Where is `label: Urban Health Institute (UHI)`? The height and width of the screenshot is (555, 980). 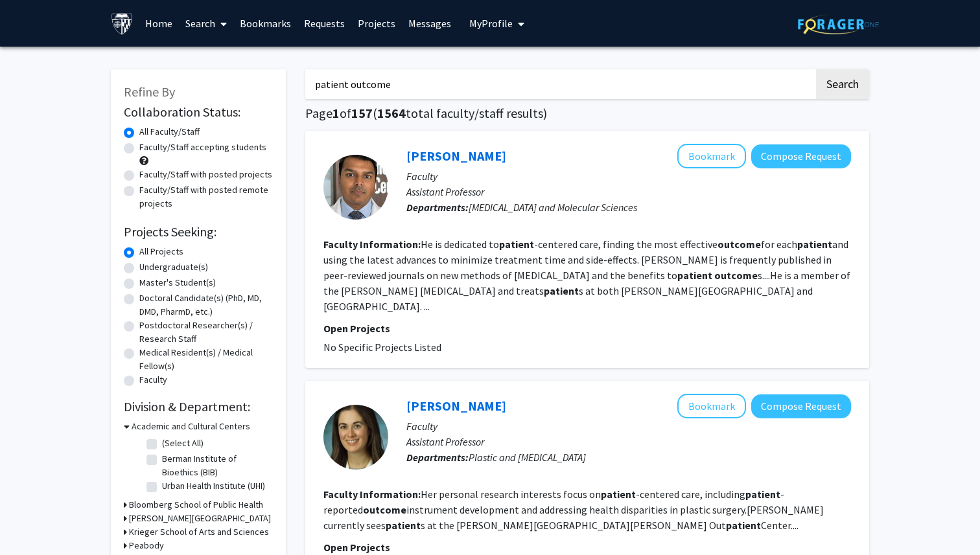
label: Urban Health Institute (UHI) is located at coordinates (213, 486).